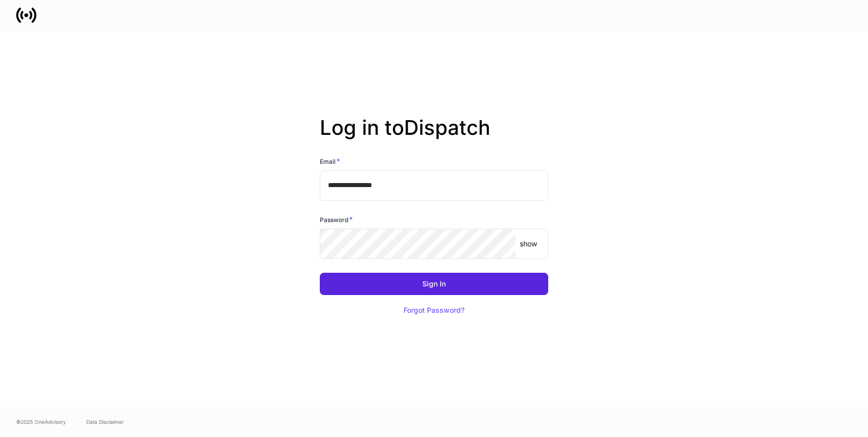  What do you see at coordinates (529, 244) in the screenshot?
I see `p: show` at bounding box center [529, 244].